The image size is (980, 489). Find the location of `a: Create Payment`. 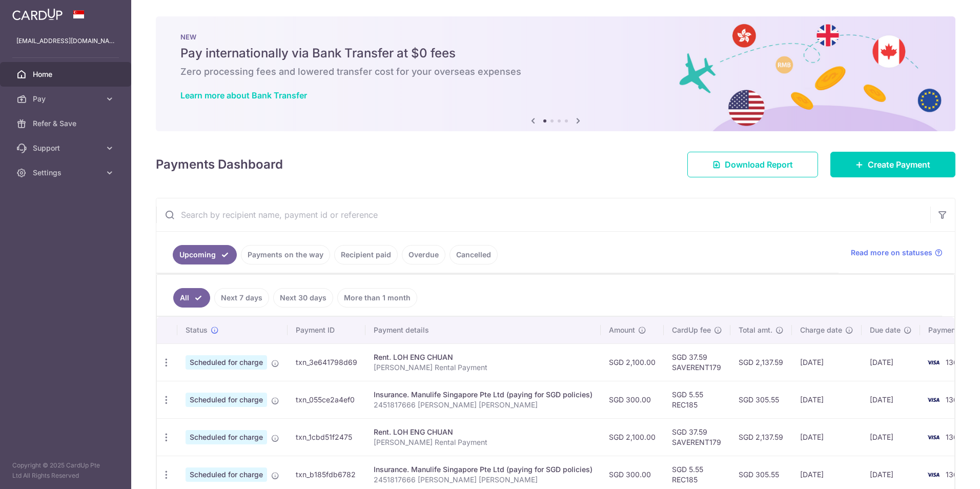

a: Create Payment is located at coordinates (893, 165).